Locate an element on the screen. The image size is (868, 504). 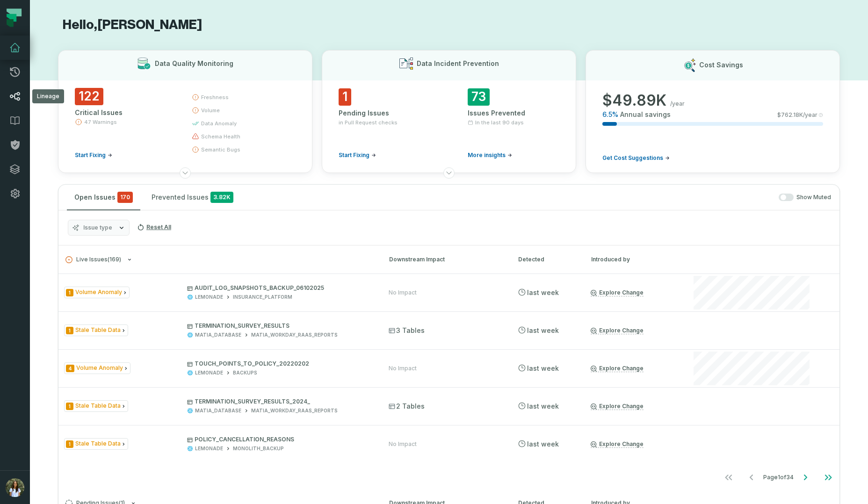
div: MONOLITH_BACKUP is located at coordinates (258, 449).